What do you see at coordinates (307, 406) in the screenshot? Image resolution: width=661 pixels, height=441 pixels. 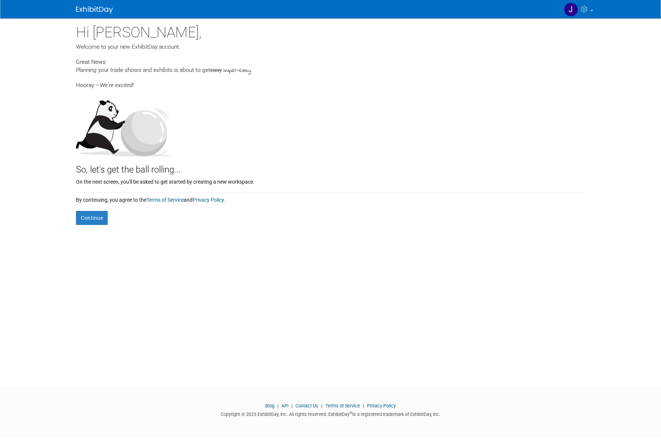 I see `a: Contact Us` at bounding box center [307, 406].